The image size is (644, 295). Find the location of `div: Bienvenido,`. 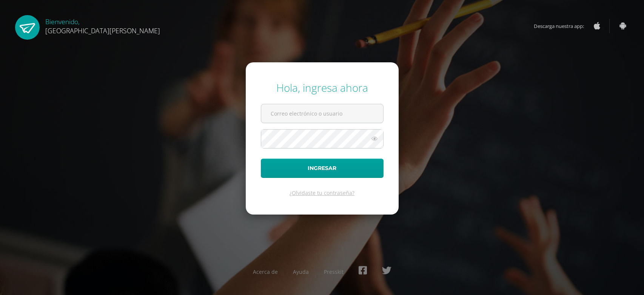

div: Bienvenido, is located at coordinates (102, 25).